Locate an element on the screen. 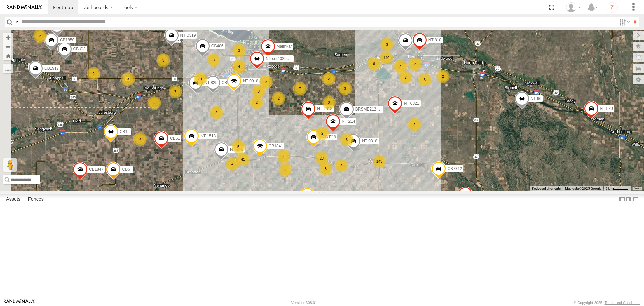  button: Keyboard shortcuts is located at coordinates (546, 188).